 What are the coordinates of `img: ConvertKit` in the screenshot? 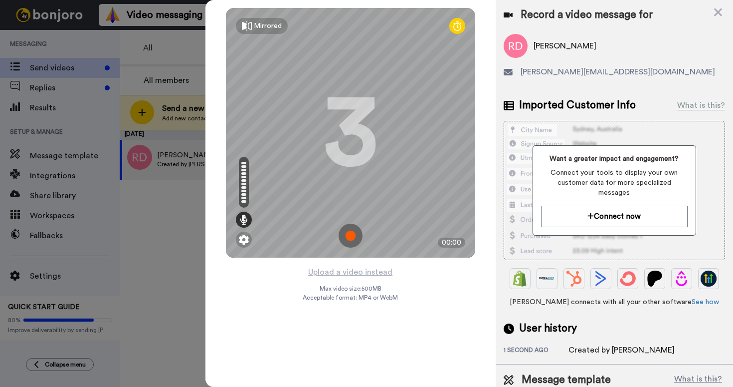 It's located at (628, 278).